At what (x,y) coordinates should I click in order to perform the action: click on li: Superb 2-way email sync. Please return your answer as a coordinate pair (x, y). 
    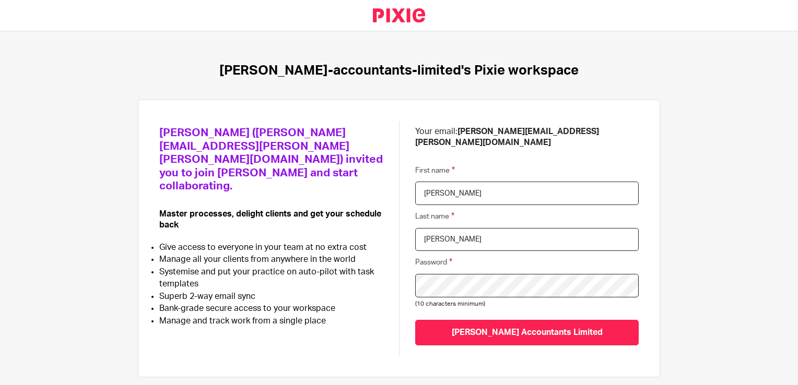
    Looking at the image, I should click on (271, 297).